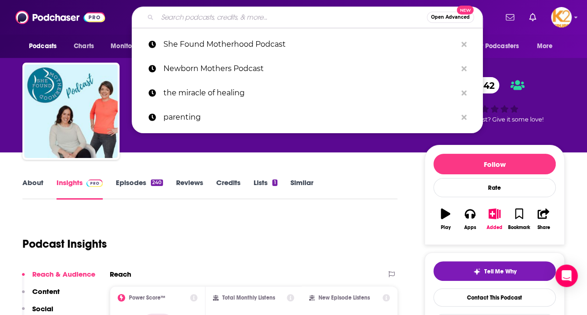 The height and width of the screenshot is (315, 587). What do you see at coordinates (310, 117) in the screenshot?
I see `p: parenting` at bounding box center [310, 117].